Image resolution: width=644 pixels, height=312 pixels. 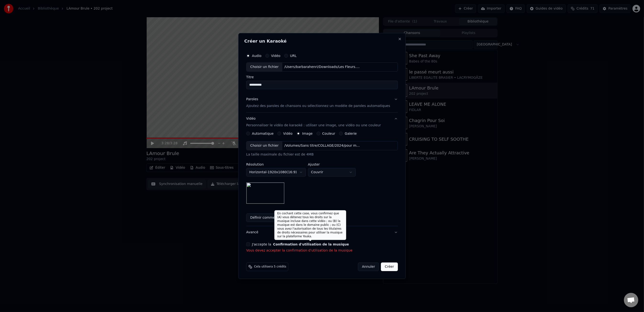 What do you see at coordinates (322, 77) in the screenshot?
I see `label: Titre` at bounding box center [322, 77].